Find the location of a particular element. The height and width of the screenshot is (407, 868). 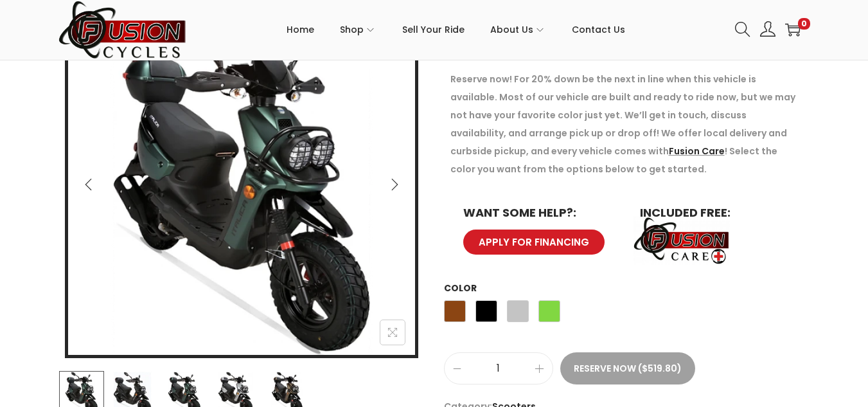

span: Shop is located at coordinates (351, 30).